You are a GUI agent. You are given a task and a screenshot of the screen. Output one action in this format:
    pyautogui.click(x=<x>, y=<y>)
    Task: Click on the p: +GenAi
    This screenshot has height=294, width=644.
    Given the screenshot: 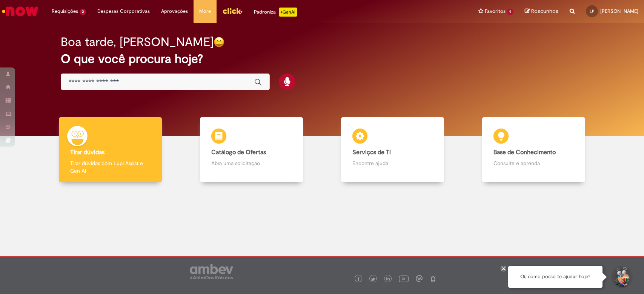 What is the action you would take?
    pyautogui.click(x=288, y=12)
    